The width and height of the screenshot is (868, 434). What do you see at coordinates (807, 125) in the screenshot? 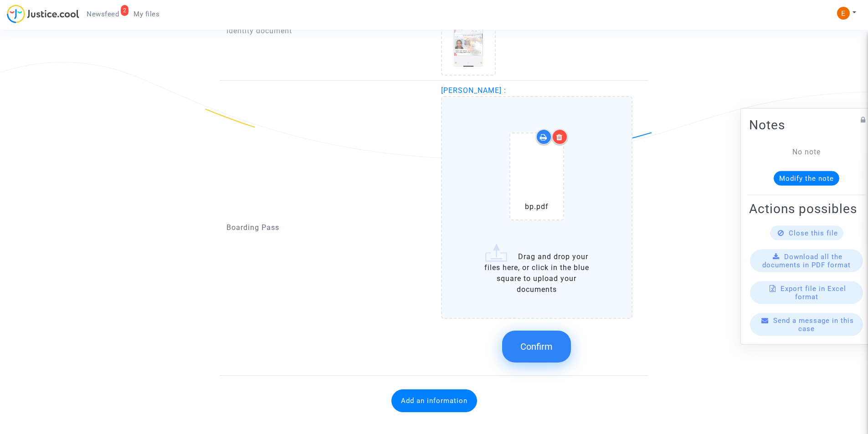
I see `h2: Notes` at bounding box center [807, 125].